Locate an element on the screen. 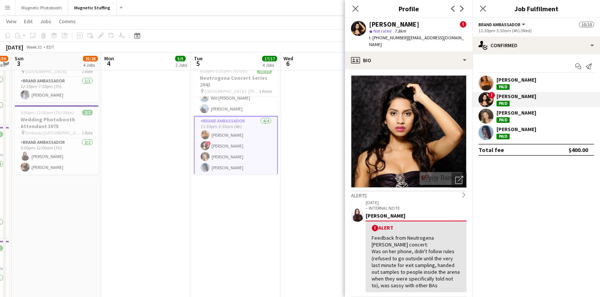 This screenshot has height=297, width=600. button: Magnetic Photobooth is located at coordinates (42, 7).